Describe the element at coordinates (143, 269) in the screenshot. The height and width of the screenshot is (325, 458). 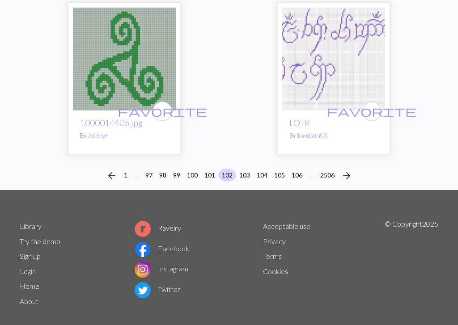
I see `img: Instagram logo` at that location.